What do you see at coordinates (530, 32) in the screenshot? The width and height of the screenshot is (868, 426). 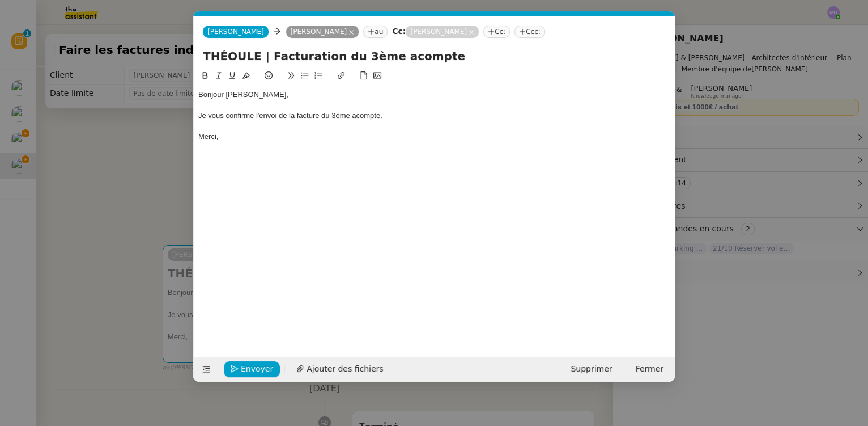 I see `nz-tag: Ccc:` at bounding box center [530, 32].